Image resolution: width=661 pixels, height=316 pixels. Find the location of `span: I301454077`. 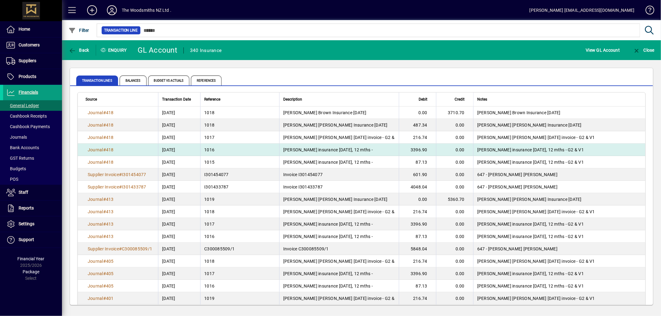

span: I301454077 is located at coordinates (216, 175).